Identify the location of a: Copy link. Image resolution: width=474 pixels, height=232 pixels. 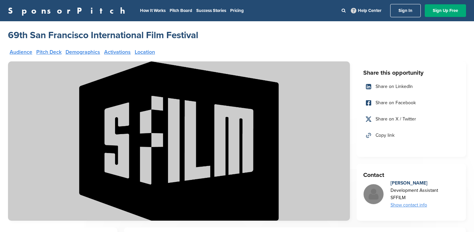
(411, 136).